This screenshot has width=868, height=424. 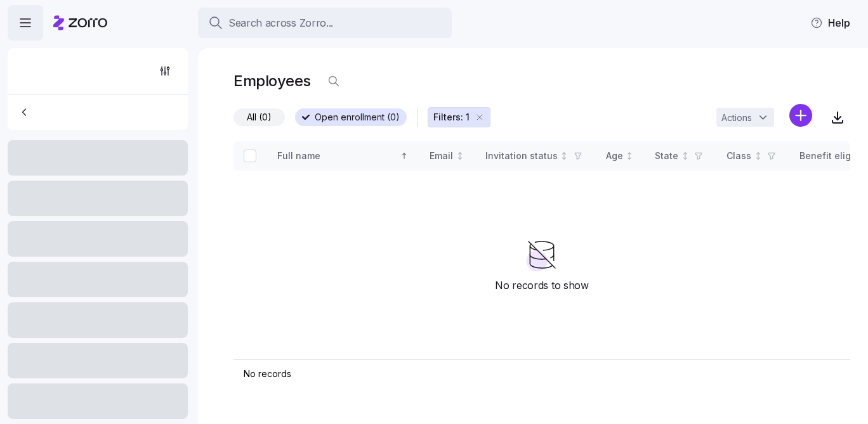 I want to click on button: Filters: 1, so click(x=459, y=117).